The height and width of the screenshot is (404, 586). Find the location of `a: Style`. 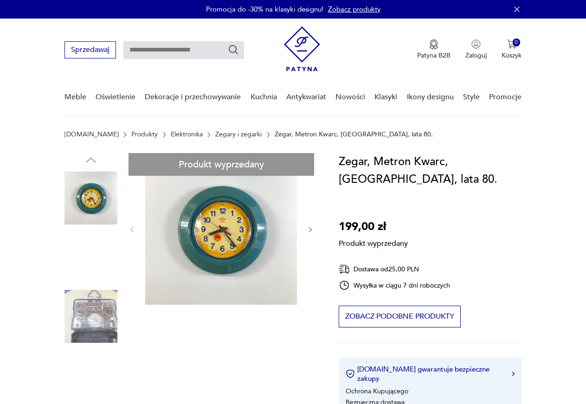

a: Style is located at coordinates (471, 97).